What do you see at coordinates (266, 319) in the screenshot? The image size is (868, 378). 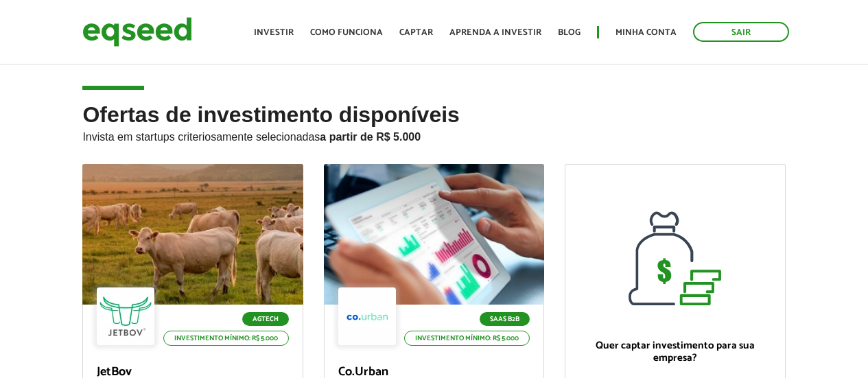 I see `p: Agtech` at bounding box center [266, 319].